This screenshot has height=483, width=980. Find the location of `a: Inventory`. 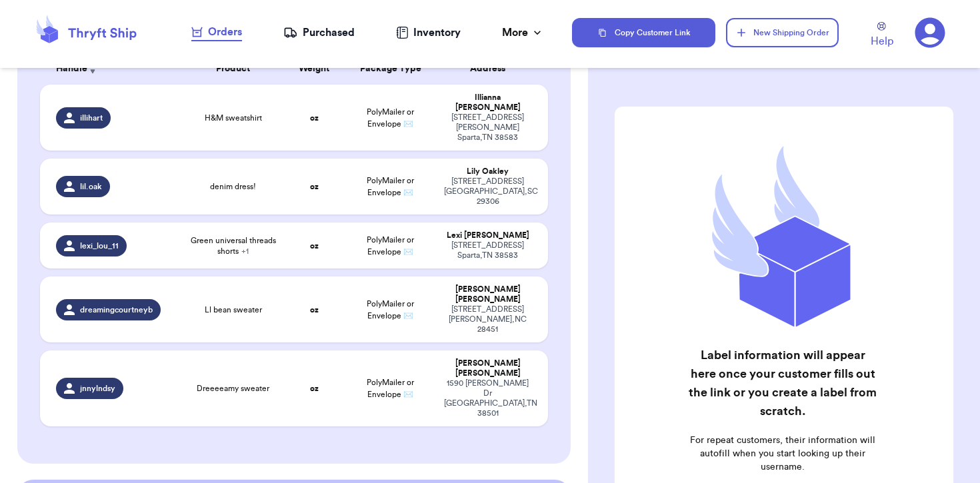

a: Inventory is located at coordinates (428, 33).